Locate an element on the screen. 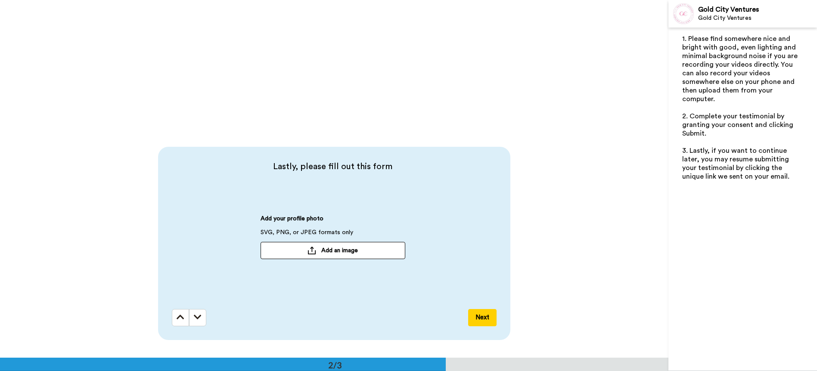  img: Profile Image is located at coordinates (683, 14).